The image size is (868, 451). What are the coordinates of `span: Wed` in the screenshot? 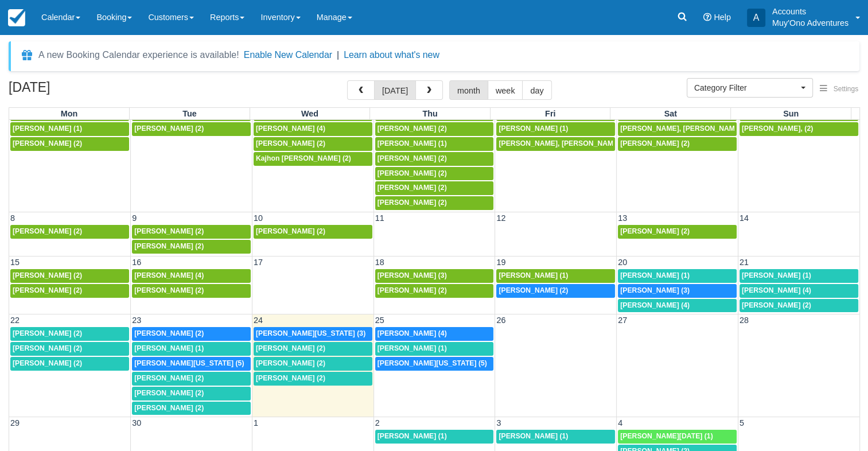 It's located at (310, 113).